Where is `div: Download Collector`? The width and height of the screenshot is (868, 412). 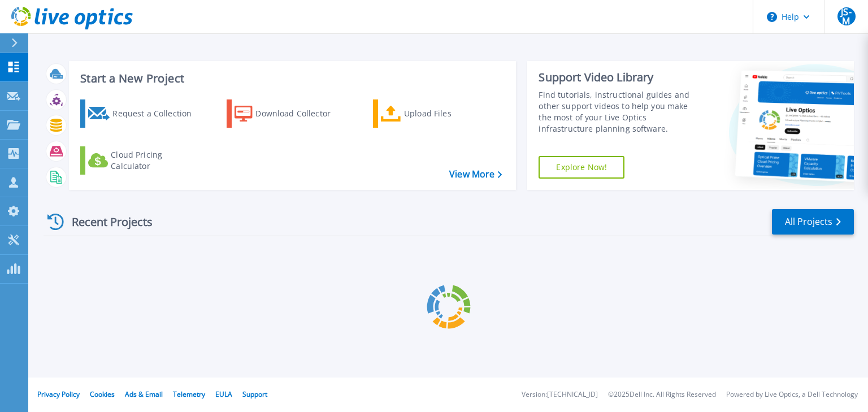
div: Download Collector is located at coordinates (301, 113).